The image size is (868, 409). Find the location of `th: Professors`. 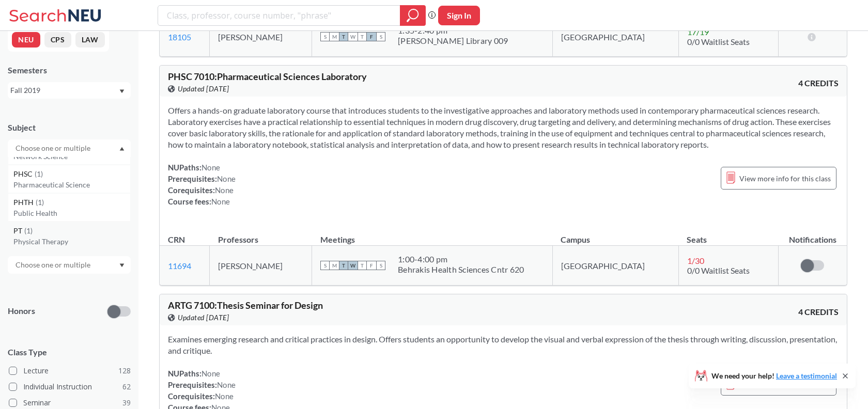

th: Professors is located at coordinates (261, 235).